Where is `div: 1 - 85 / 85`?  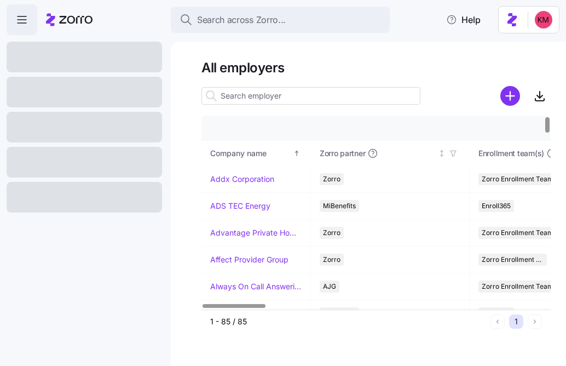 div: 1 - 85 / 85 is located at coordinates (348, 321).